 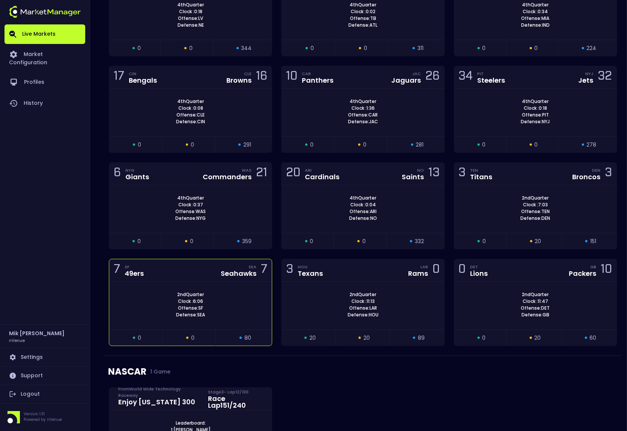 What do you see at coordinates (45, 12) in the screenshot?
I see `img: logo` at bounding box center [45, 12].